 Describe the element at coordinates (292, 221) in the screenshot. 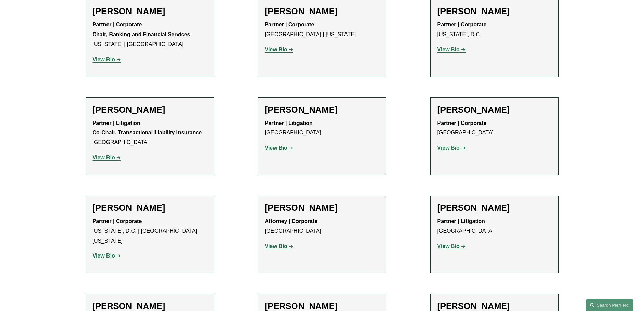

I see `strong: Attorney | Corporate` at that location.